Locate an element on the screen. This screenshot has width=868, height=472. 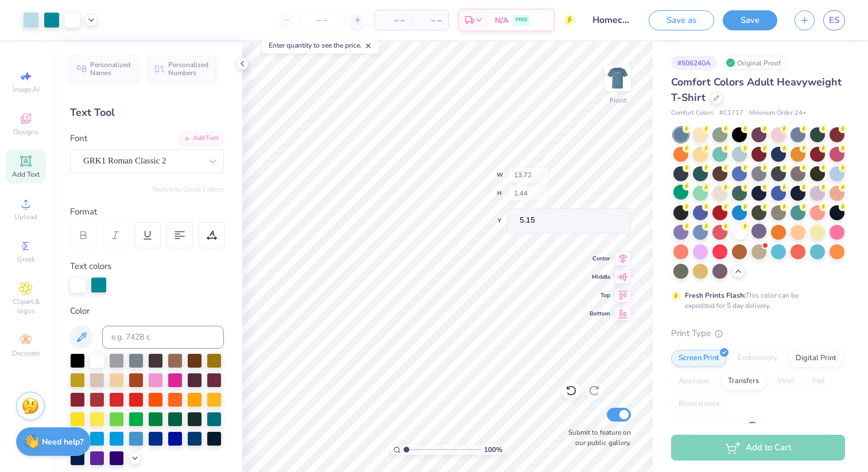
div: Embroidery is located at coordinates (757, 359).